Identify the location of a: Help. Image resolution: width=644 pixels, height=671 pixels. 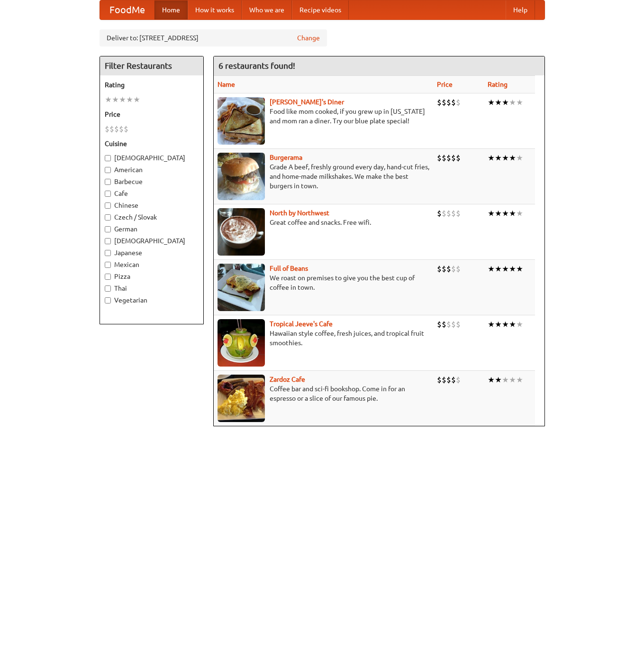
(520, 10).